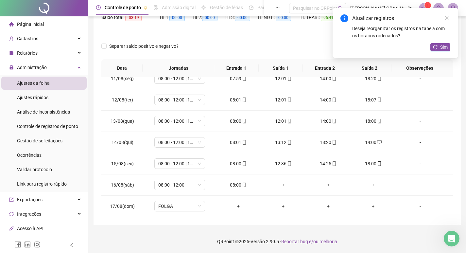 The width and height of the screenshot is (466, 253). Describe the element at coordinates (237, 68) in the screenshot. I see `th: Entrada 1` at that location.